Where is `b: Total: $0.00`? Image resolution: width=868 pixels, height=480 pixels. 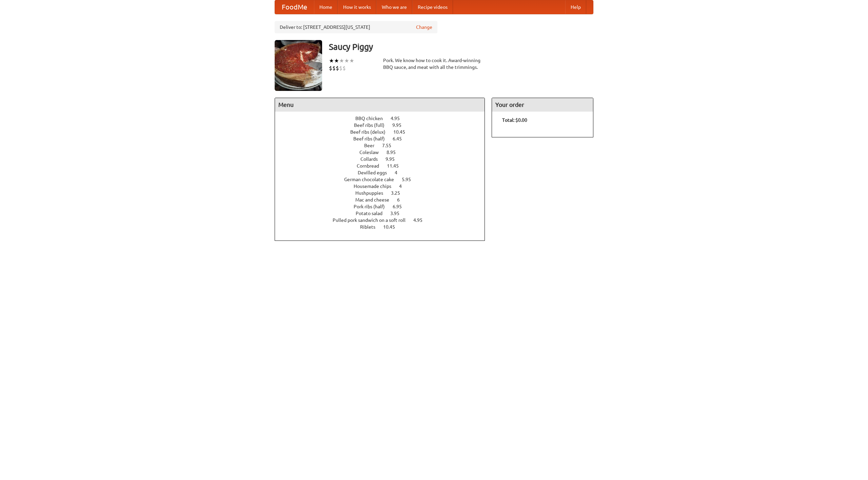 b: Total: $0.00 is located at coordinates (515, 120).